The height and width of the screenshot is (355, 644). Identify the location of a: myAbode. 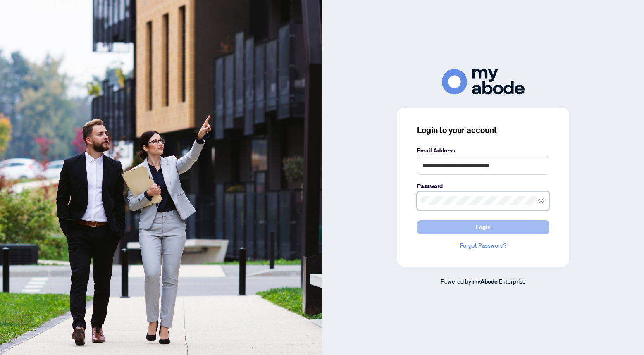
(485, 282).